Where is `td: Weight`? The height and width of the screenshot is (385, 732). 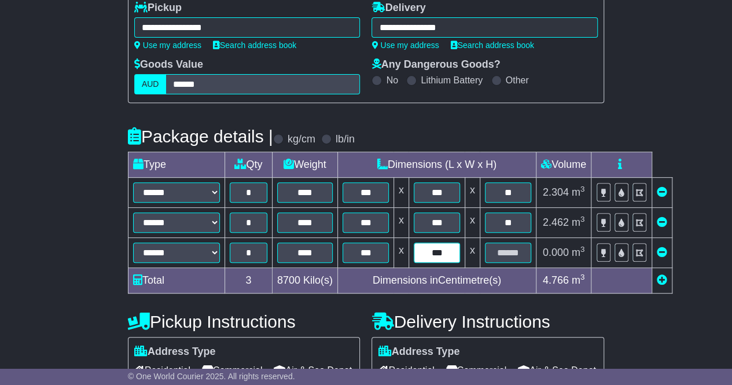
td: Weight is located at coordinates (304, 165).